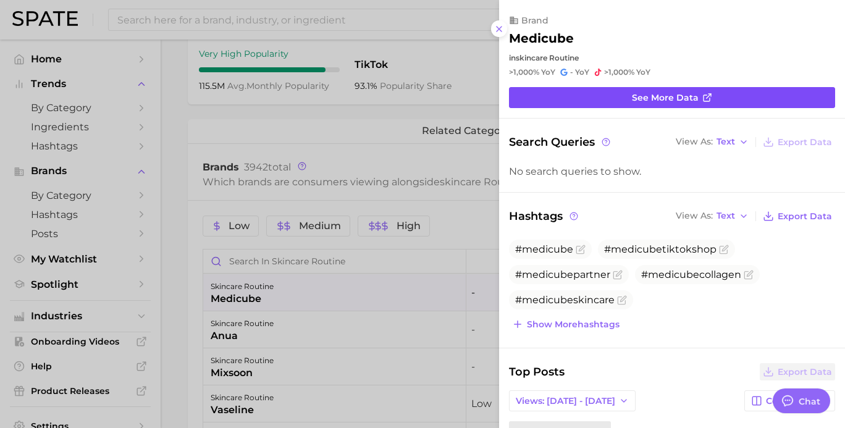  Describe the element at coordinates (566, 324) in the screenshot. I see `button: Show morehashtags` at that location.